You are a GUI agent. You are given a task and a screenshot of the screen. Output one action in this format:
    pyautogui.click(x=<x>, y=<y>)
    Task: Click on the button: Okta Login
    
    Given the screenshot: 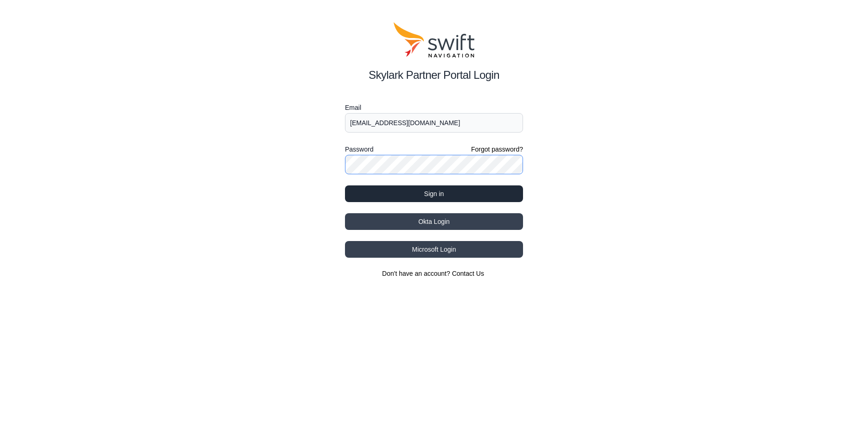 What is the action you would take?
    pyautogui.click(x=434, y=222)
    